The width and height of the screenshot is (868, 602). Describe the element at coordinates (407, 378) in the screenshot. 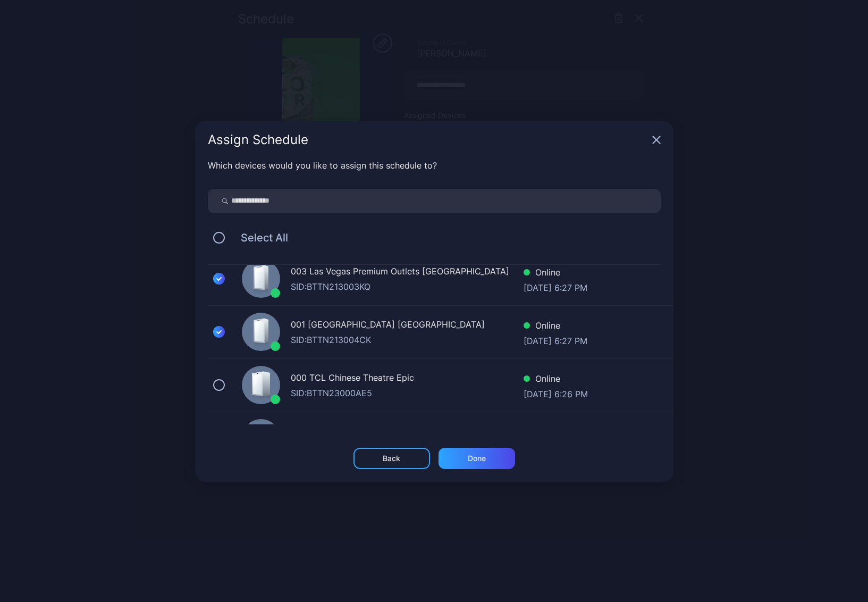

I see `div: 000 TCL Chinese Theatre Epic` at that location.